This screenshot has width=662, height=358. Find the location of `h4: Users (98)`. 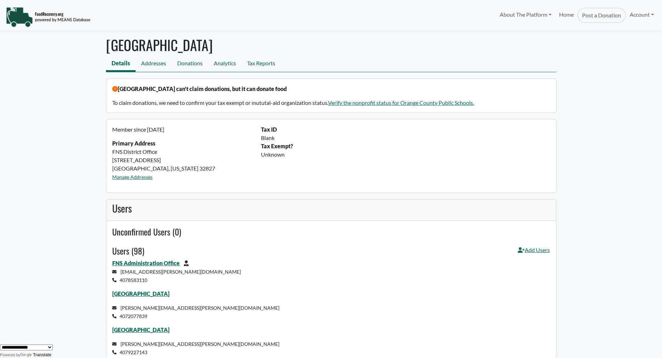

h4: Users (98) is located at coordinates (128, 251).